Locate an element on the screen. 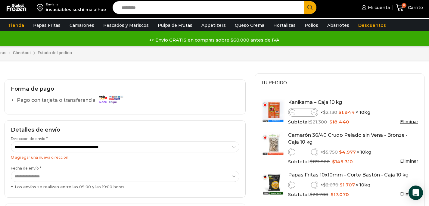  a: Papas Fritas is located at coordinates (47, 25).